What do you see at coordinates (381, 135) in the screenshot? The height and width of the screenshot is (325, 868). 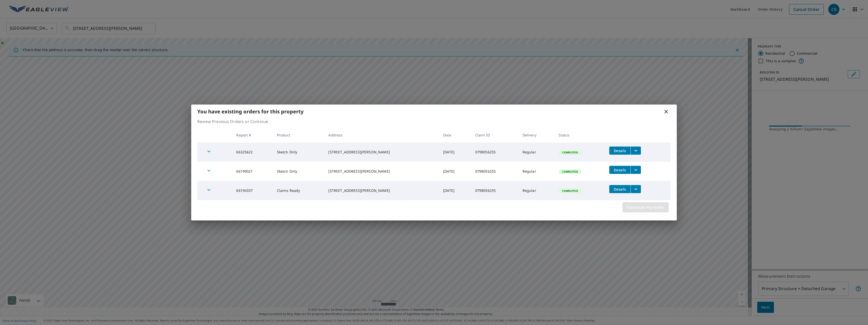 I see `th: Address` at bounding box center [381, 135].